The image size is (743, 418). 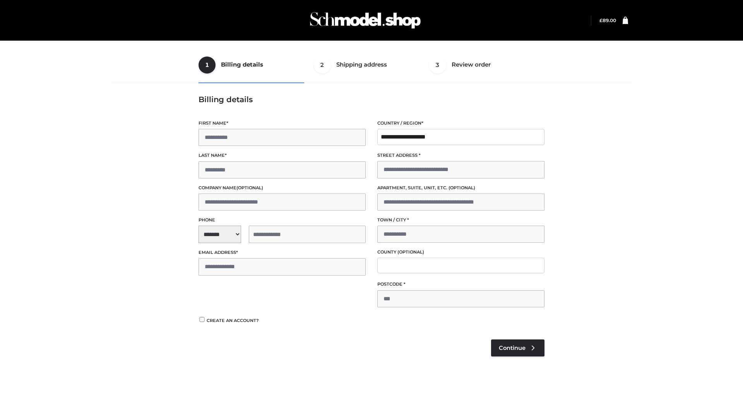 What do you see at coordinates (282, 155) in the screenshot?
I see `label: Last name` at bounding box center [282, 155].